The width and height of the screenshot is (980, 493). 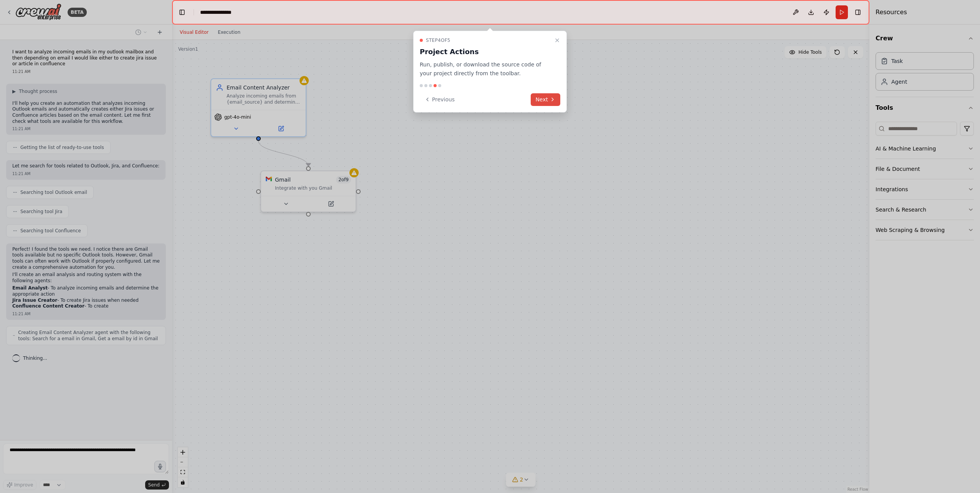 What do you see at coordinates (438, 40) in the screenshot?
I see `span: Step 4 of 5` at bounding box center [438, 40].